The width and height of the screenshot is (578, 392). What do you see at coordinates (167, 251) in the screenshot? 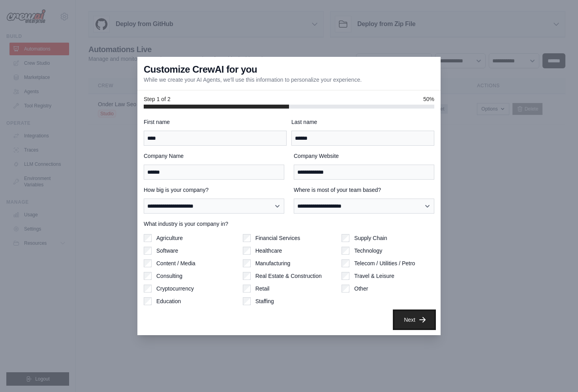
I see `label: Software` at bounding box center [167, 251].